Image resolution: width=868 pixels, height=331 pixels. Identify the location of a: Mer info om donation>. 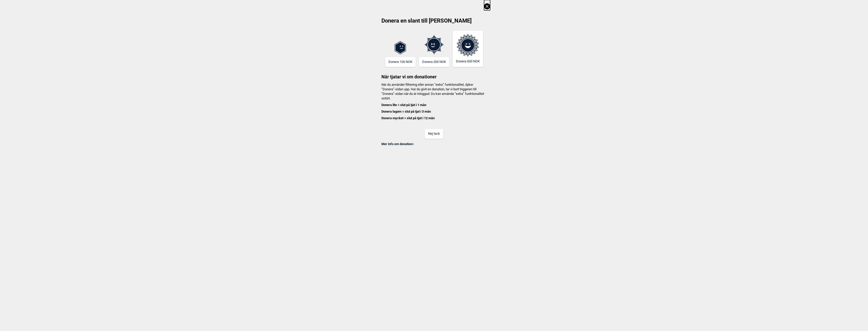
(398, 143).